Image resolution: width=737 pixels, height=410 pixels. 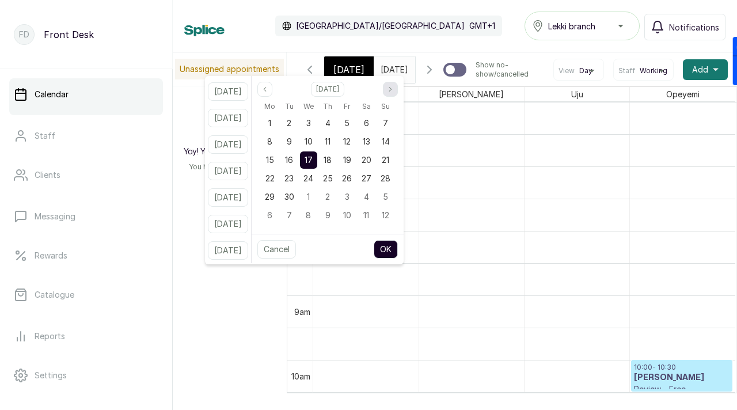 I want to click on div: 23 Sep 2025, so click(x=289, y=179).